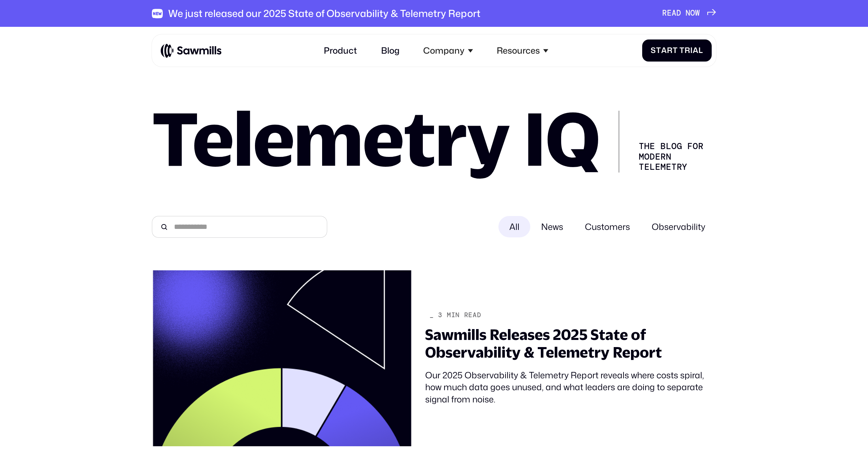 The width and height of the screenshot is (868, 451). What do you see at coordinates (665, 13) in the screenshot?
I see `span: R` at bounding box center [665, 13].